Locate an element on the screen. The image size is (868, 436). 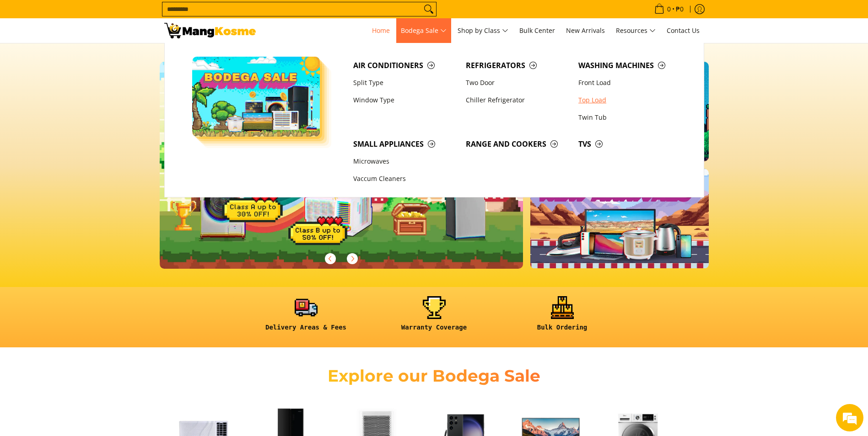
span: Home is located at coordinates (381, 30).